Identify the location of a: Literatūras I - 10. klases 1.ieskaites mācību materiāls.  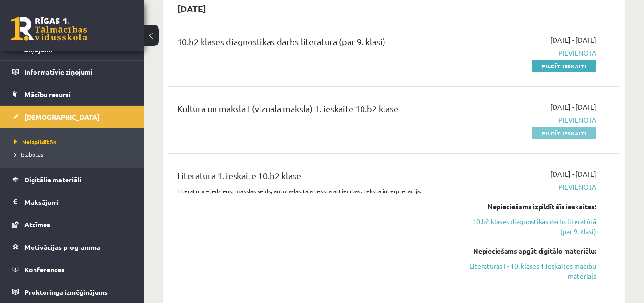
(531, 271).